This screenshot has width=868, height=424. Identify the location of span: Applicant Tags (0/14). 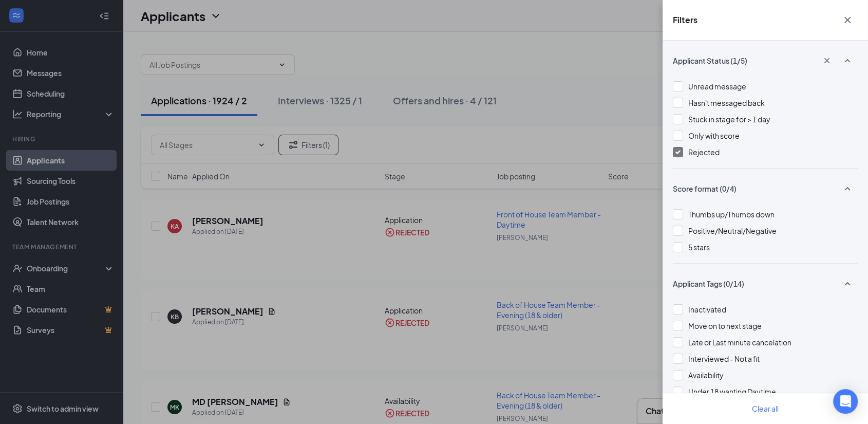
(708, 284).